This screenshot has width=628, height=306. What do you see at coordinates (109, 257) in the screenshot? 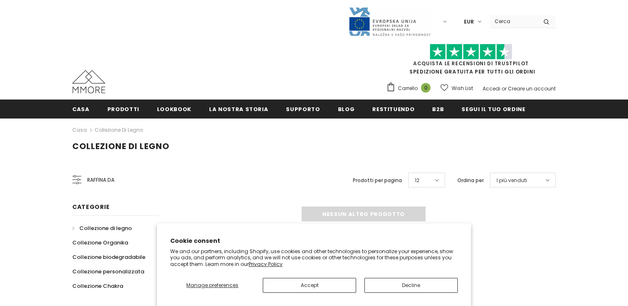
I see `span: Collezione biodegradabile` at bounding box center [109, 257].